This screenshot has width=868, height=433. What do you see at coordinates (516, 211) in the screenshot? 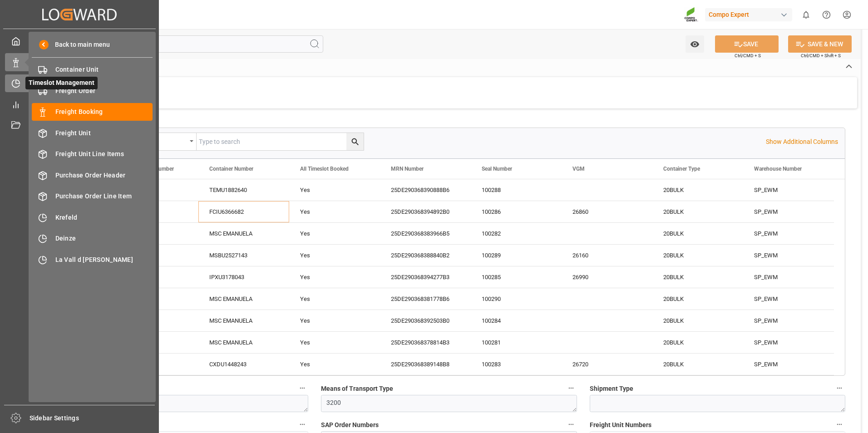
I see `div: 100286` at bounding box center [516, 211].